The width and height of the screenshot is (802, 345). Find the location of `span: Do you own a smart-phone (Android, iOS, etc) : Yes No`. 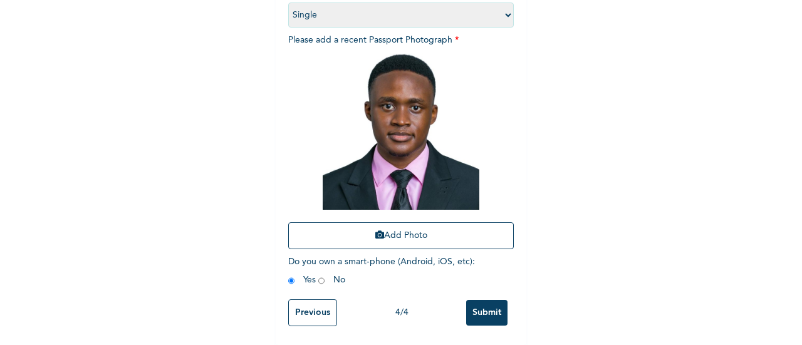

span: Do you own a smart-phone (Android, iOS, etc) : Yes No is located at coordinates (382, 271).